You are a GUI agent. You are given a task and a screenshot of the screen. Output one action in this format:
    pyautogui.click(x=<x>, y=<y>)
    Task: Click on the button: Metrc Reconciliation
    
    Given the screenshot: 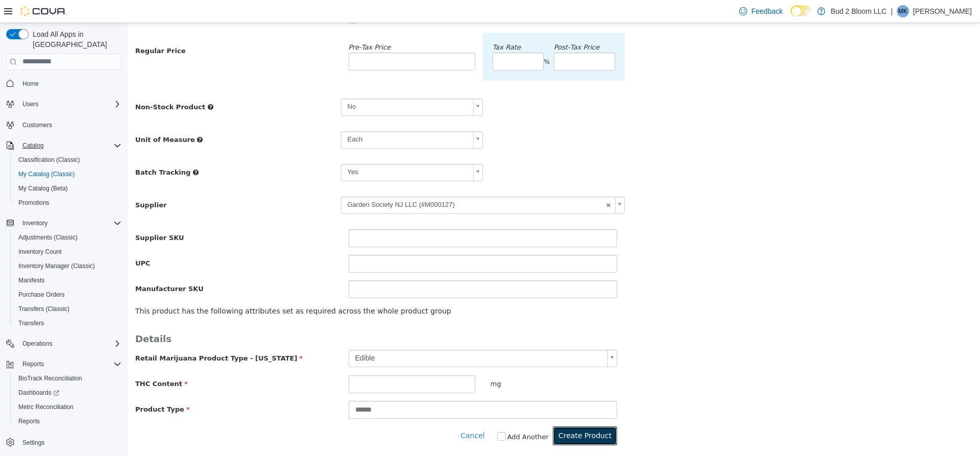 What is the action you would take?
    pyautogui.click(x=68, y=407)
    